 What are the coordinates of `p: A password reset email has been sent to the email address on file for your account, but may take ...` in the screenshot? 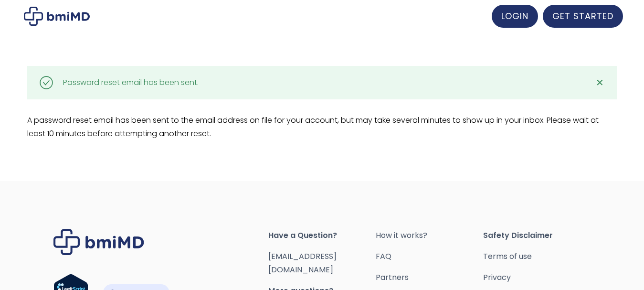 It's located at (322, 127).